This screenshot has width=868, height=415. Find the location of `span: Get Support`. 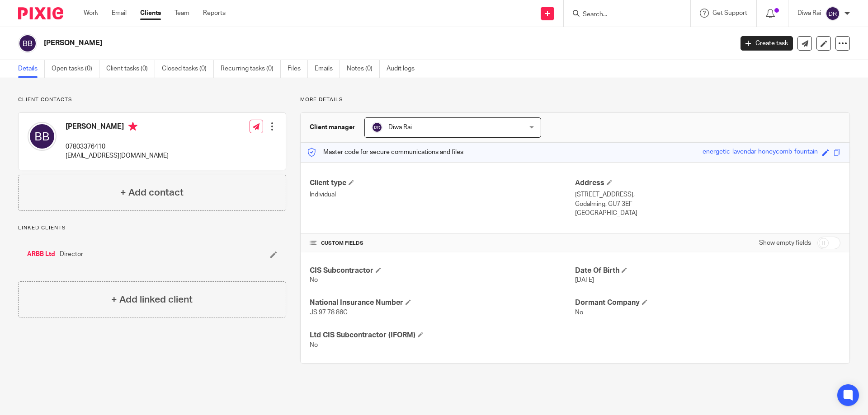

span: Get Support is located at coordinates (729, 13).